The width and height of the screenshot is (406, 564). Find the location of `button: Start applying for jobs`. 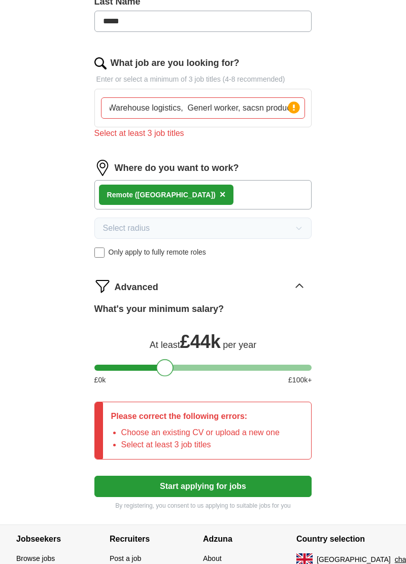

button: Start applying for jobs is located at coordinates (203, 487).